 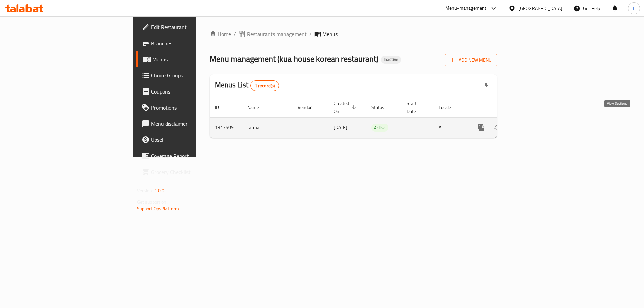 What do you see at coordinates (265, 86) in the screenshot?
I see `span: 1 record(s)` at bounding box center [265, 86].